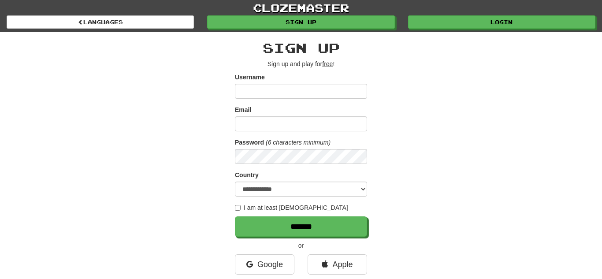  Describe the element at coordinates (243, 110) in the screenshot. I see `label: Email` at that location.